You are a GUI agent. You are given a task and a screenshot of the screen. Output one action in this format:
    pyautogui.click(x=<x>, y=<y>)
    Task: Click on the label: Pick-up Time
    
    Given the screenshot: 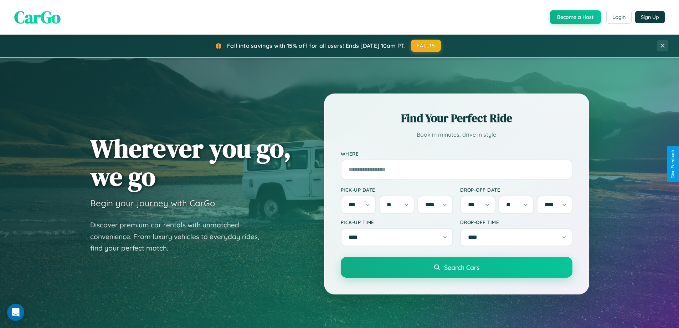 What is the action you would take?
    pyautogui.click(x=397, y=222)
    